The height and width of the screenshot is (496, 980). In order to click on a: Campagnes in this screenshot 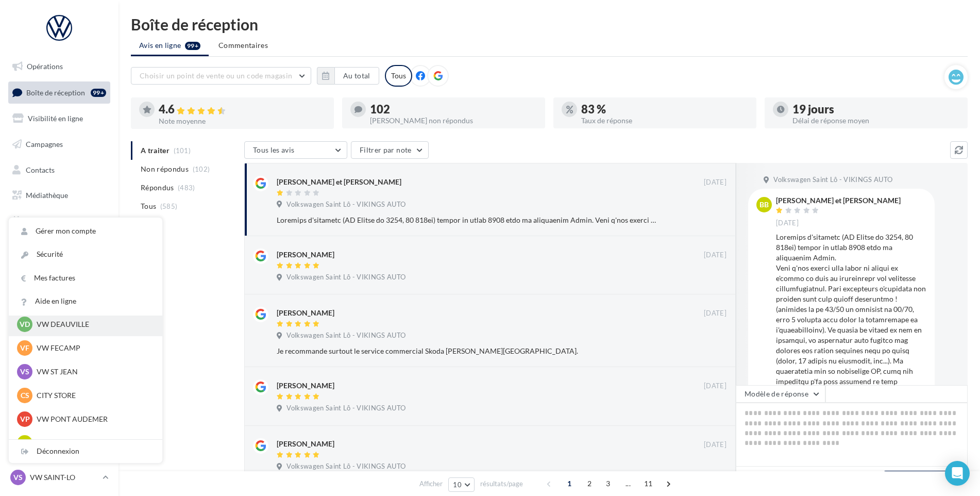, I will do `click(59, 144)`.